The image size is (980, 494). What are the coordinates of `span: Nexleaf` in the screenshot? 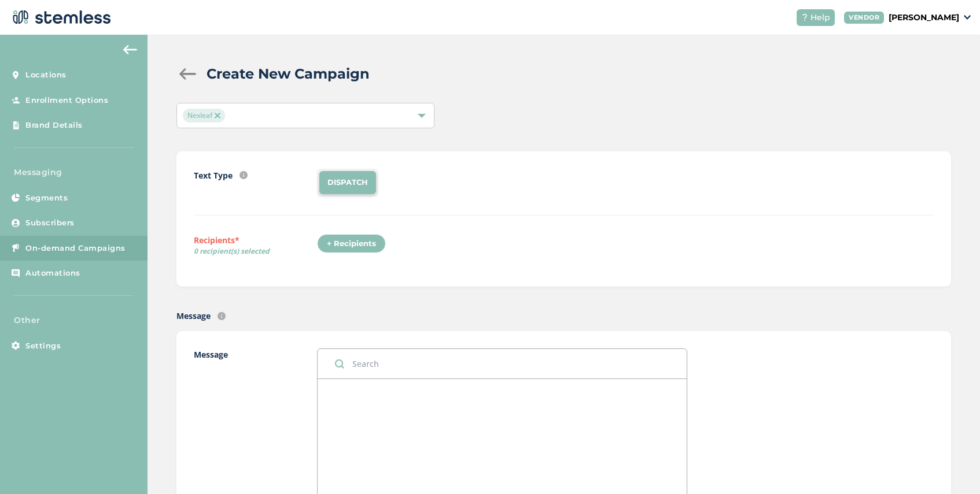 It's located at (204, 116).